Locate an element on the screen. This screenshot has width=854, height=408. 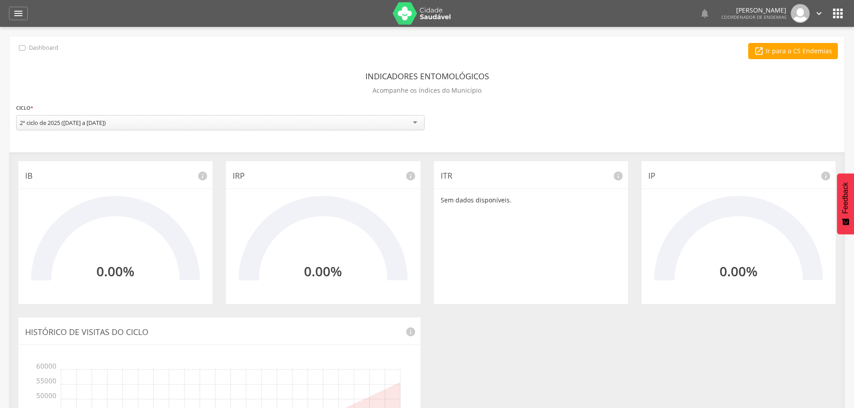
p: ITR is located at coordinates (531, 176).